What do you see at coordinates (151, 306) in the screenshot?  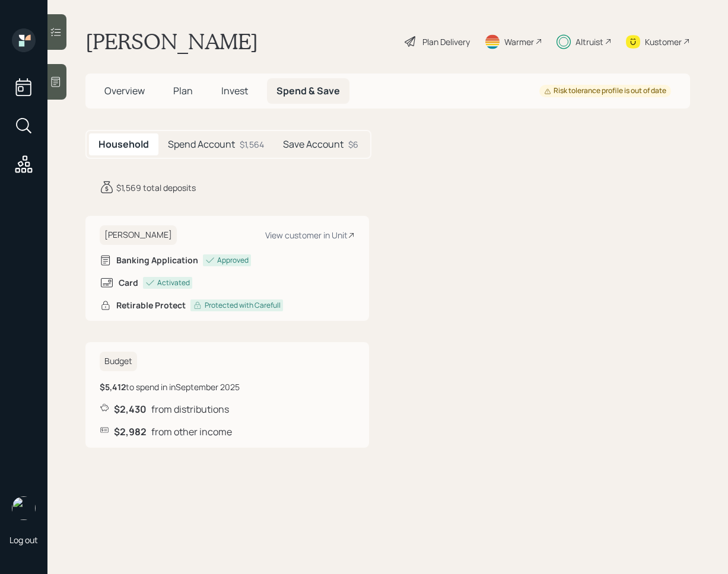 I see `h6: Retirable Protect` at bounding box center [151, 306].